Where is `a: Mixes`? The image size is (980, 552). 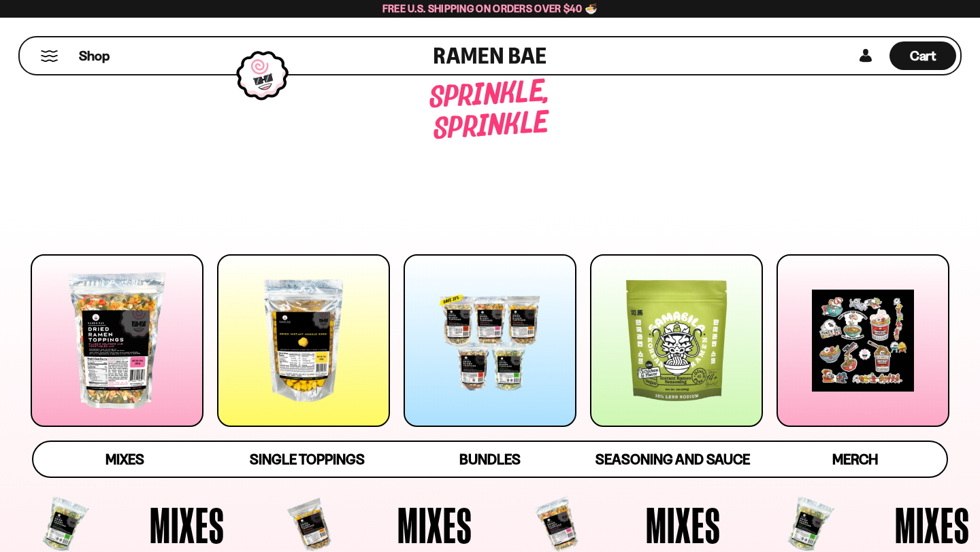 a: Mixes is located at coordinates (125, 459).